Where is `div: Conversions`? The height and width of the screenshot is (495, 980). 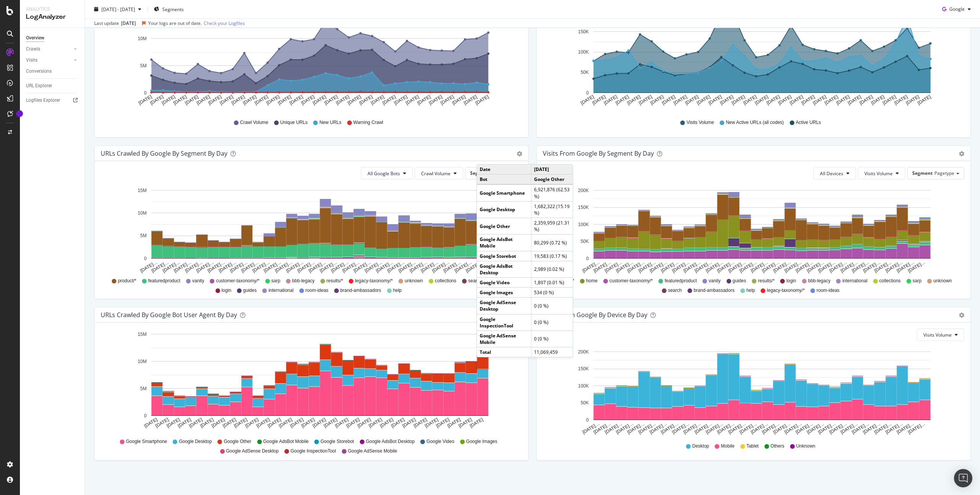 div: Conversions is located at coordinates (38, 71).